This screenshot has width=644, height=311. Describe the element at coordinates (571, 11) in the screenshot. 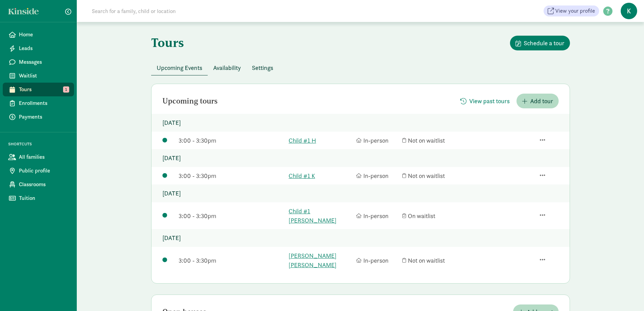

I see `a: View your profile` at that location.